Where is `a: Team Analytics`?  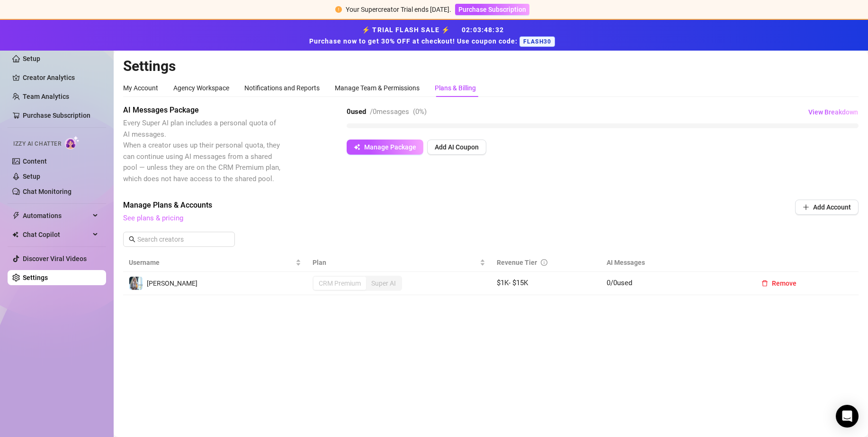 a: Team Analytics is located at coordinates (46, 97).